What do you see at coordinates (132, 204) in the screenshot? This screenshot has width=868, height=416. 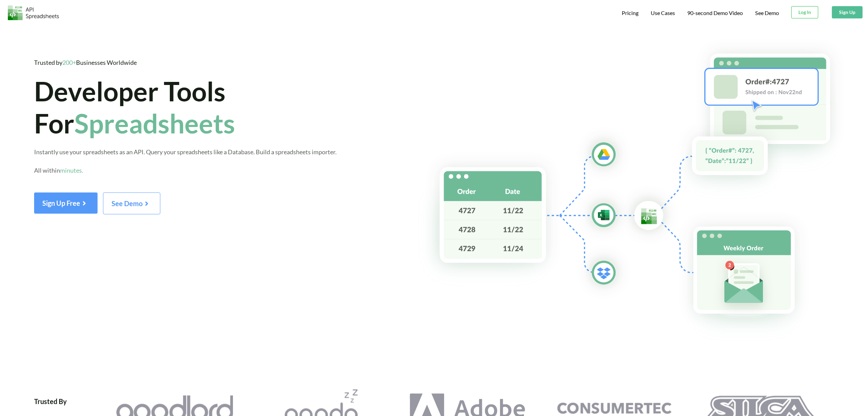 I see `span: See Demo` at bounding box center [132, 204].